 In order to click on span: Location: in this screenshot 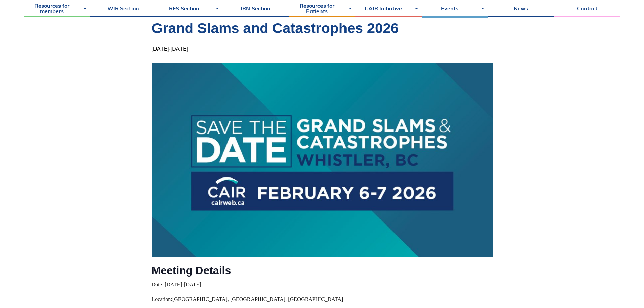, I will do `click(162, 299)`.